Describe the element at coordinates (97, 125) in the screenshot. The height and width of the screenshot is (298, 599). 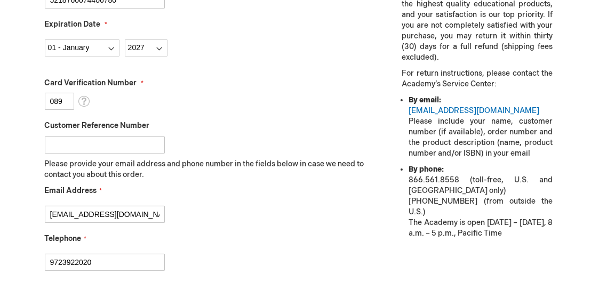
I see `span: Customer Reference Number` at that location.